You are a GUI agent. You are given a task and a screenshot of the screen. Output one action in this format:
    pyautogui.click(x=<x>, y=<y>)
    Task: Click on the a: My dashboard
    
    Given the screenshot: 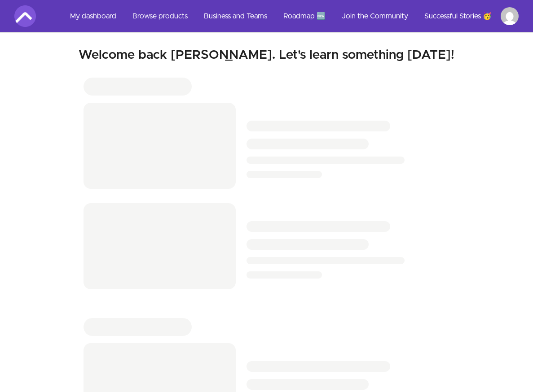 What is the action you would take?
    pyautogui.click(x=93, y=16)
    